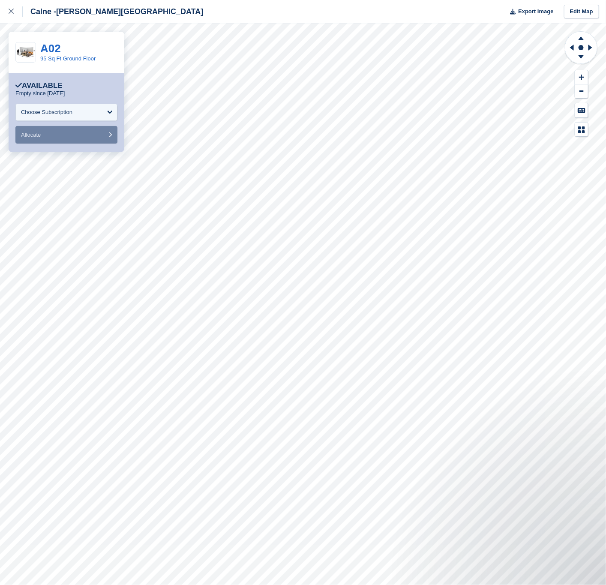  What do you see at coordinates (51, 48) in the screenshot?
I see `a: A02` at bounding box center [51, 48].